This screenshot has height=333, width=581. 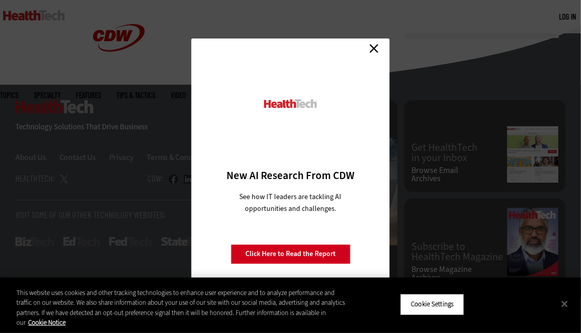 I want to click on h3: New AI Research From CDW, so click(x=291, y=175).